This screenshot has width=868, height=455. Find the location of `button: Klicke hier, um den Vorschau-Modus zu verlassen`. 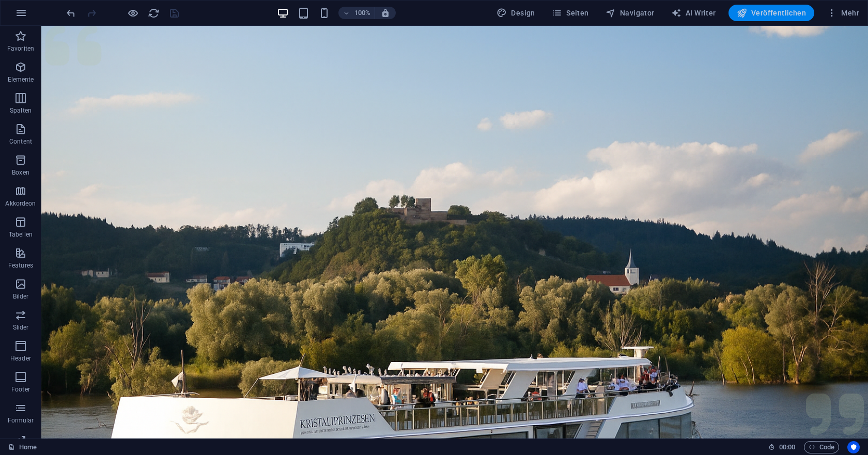

button: Klicke hier, um den Vorschau-Modus zu verlassen is located at coordinates (133, 13).